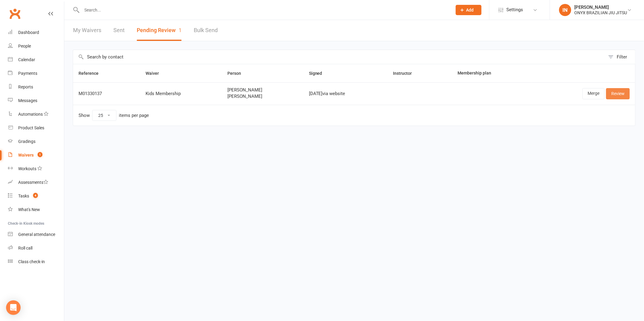  What do you see at coordinates (119, 31) in the screenshot?
I see `a: Sent` at bounding box center [119, 31].